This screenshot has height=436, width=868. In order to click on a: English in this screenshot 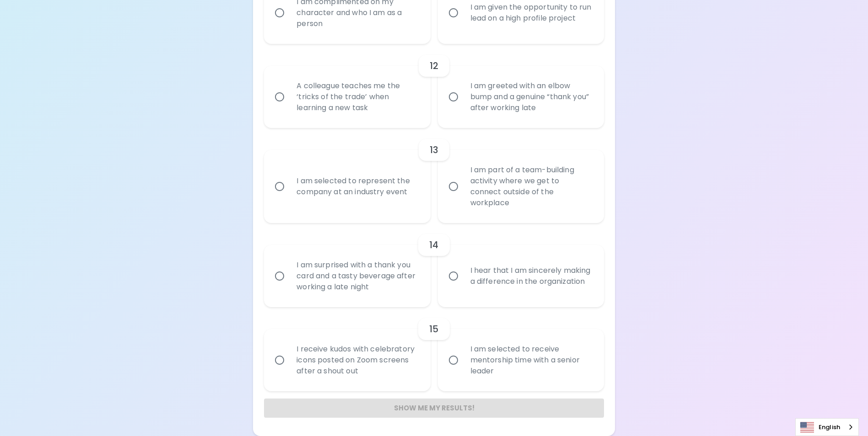, I will do `click(827, 427)`.